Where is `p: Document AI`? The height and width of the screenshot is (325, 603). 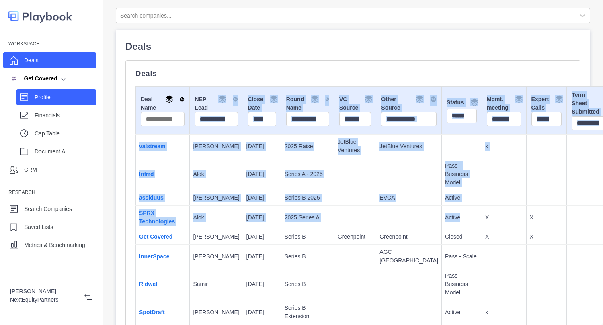
p: Document AI is located at coordinates (65, 151).